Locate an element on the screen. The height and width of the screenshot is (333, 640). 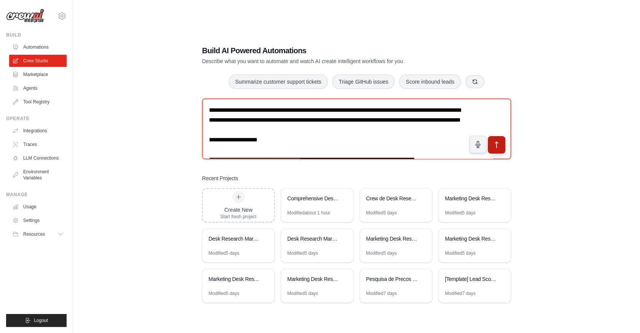
div: Marketing Desk Research Crew is located at coordinates (234, 279).